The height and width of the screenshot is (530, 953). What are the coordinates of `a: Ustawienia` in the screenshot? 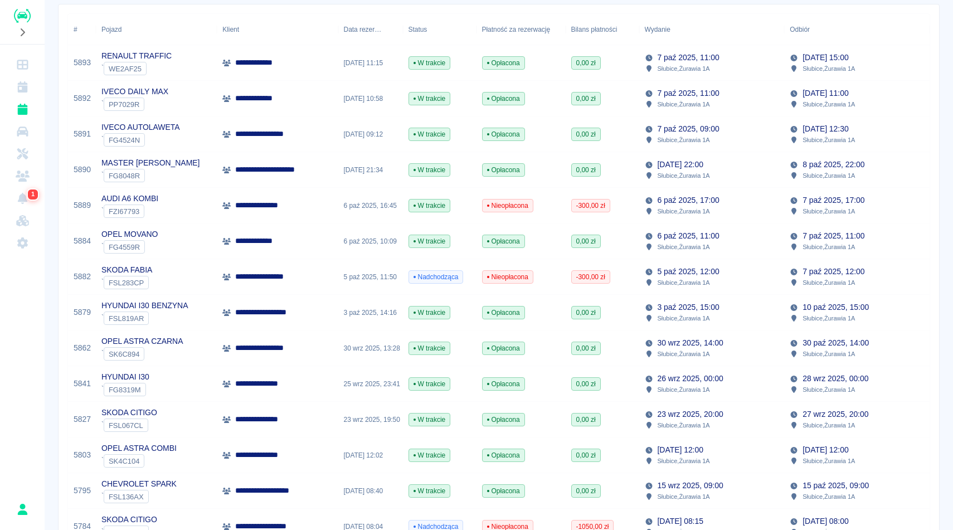 It's located at (22, 243).